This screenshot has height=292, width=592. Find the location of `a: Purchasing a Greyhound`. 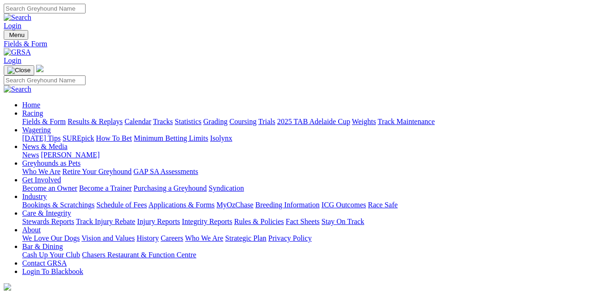

a: Purchasing a Greyhound is located at coordinates (170, 188).